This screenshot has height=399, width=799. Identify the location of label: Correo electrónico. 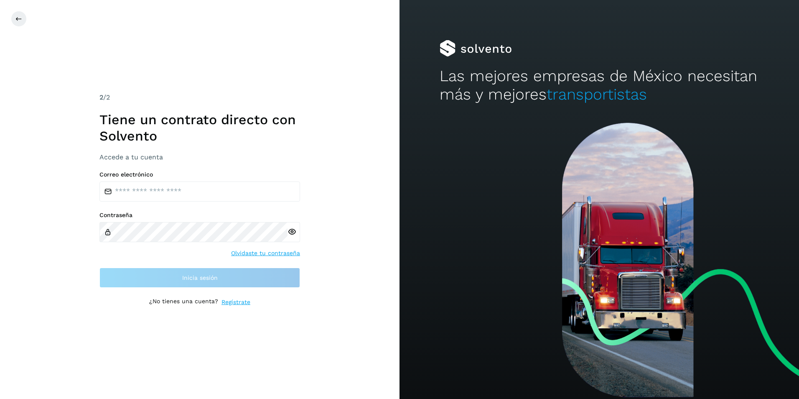
(200, 174).